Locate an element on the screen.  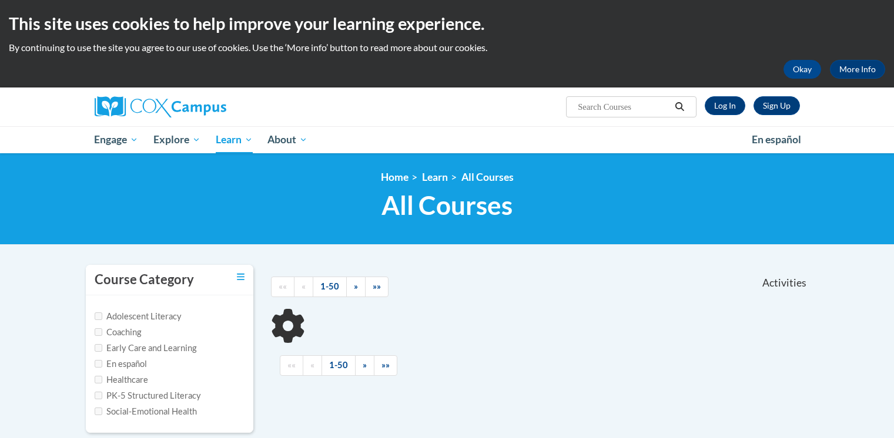
input: Search Courses is located at coordinates (623, 107).